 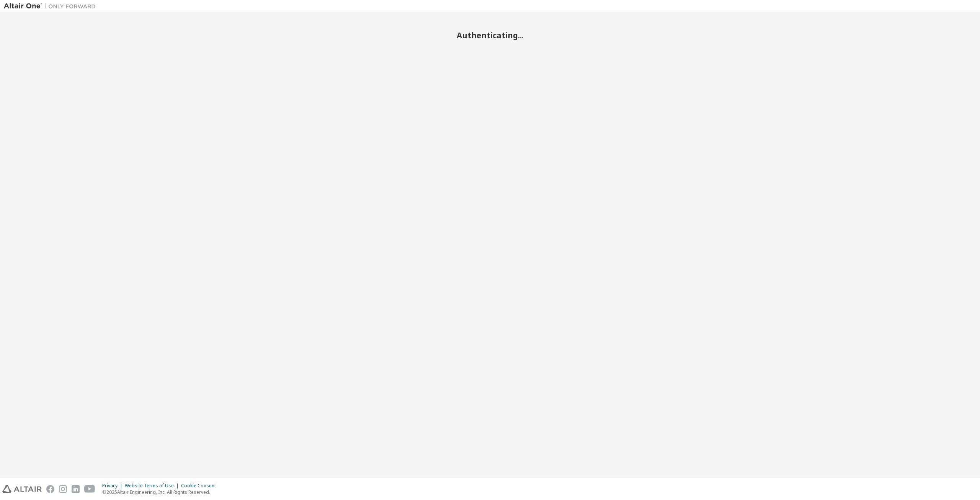 What do you see at coordinates (113, 486) in the screenshot?
I see `div: Privacy` at bounding box center [113, 486].